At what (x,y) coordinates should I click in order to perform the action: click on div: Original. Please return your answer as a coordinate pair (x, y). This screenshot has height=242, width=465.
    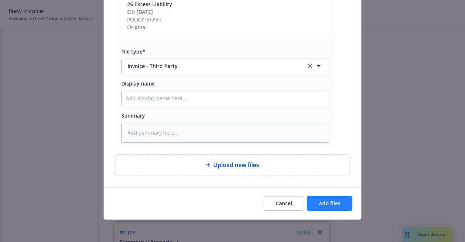
    Looking at the image, I should click on (150, 27).